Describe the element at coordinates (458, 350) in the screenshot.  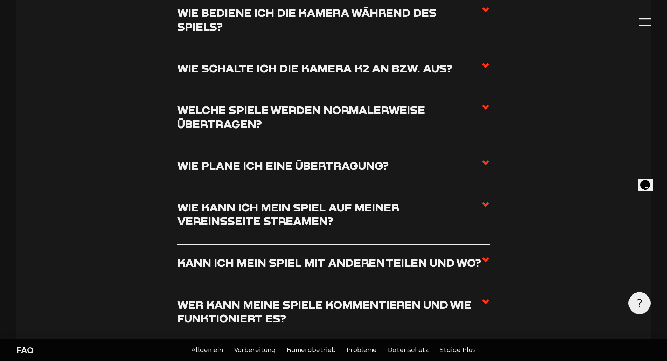
I see `a: Staige Plus` at that location.